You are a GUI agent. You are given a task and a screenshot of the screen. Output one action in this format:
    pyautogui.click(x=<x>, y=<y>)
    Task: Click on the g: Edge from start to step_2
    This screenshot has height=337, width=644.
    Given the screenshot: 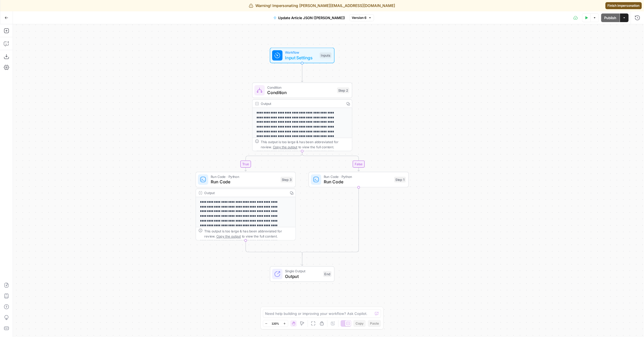 What is the action you would take?
    pyautogui.click(x=302, y=73)
    